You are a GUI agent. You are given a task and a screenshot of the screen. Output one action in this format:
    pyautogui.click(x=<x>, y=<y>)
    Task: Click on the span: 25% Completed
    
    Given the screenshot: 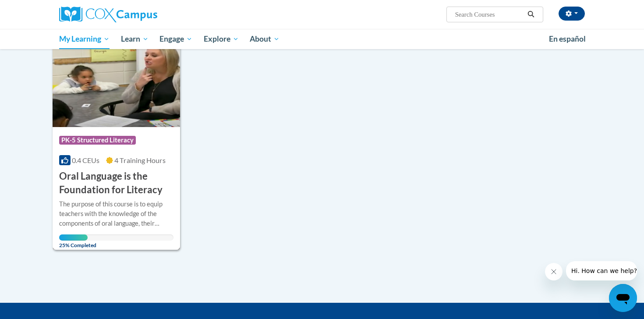 What is the action you would take?
    pyautogui.click(x=73, y=241)
    